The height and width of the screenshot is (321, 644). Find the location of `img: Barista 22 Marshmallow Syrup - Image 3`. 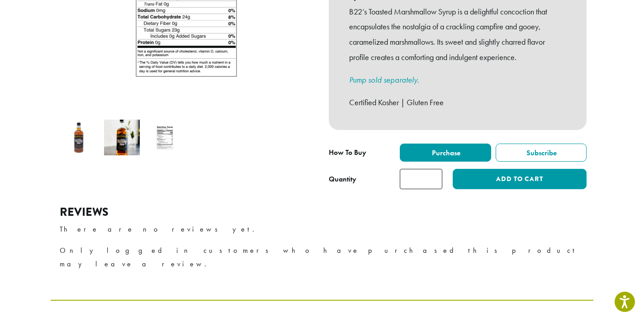

img: Barista 22 Marshmallow Syrup - Image 3 is located at coordinates (165, 137).